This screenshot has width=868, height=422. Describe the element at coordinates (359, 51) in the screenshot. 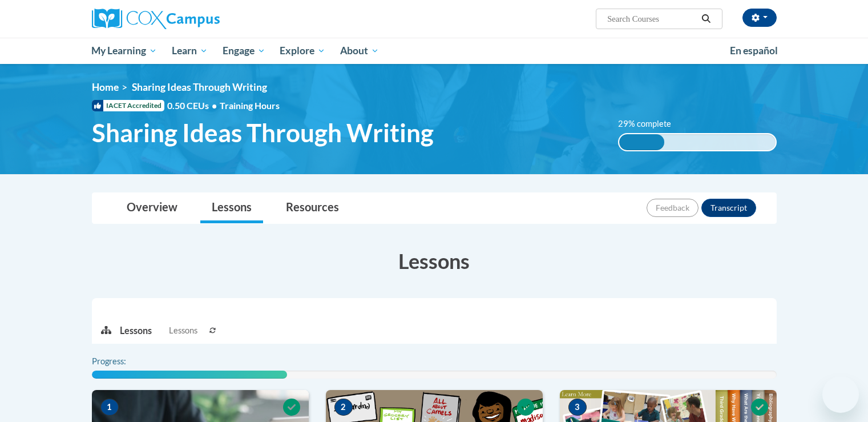

I see `a: About` at that location.